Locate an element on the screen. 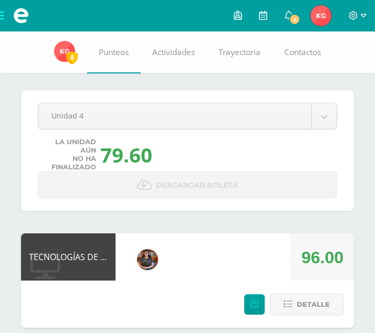  a: Unidad 4 is located at coordinates (187, 116).